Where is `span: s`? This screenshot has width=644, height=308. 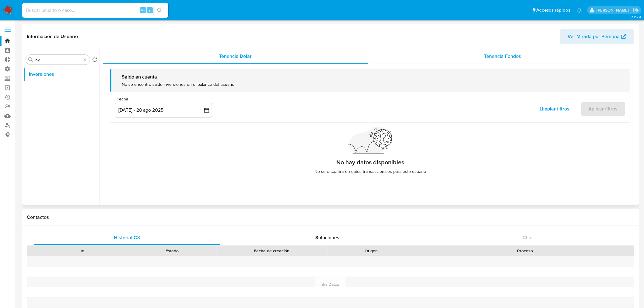
span: s is located at coordinates (150, 10).